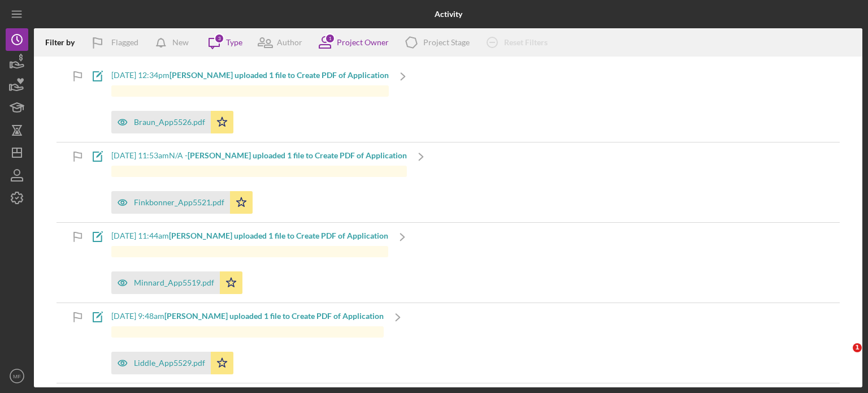 The image size is (868, 393). Describe the element at coordinates (174, 42) in the screenshot. I see `button: New` at that location.